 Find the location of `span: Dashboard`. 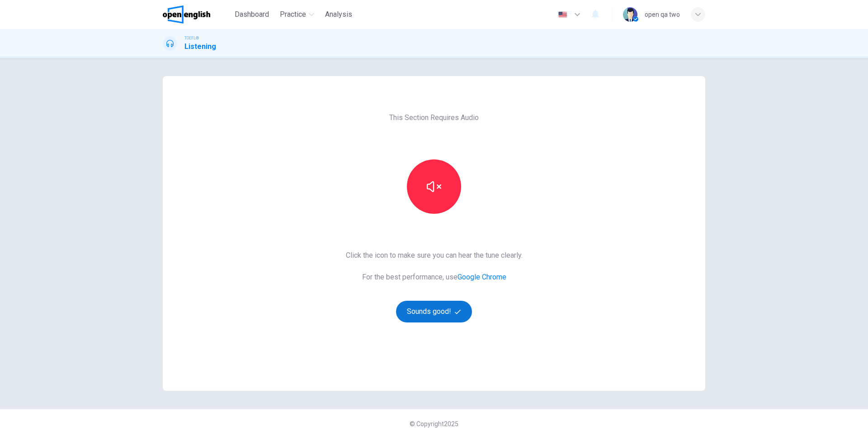

span: Dashboard is located at coordinates (252, 14).